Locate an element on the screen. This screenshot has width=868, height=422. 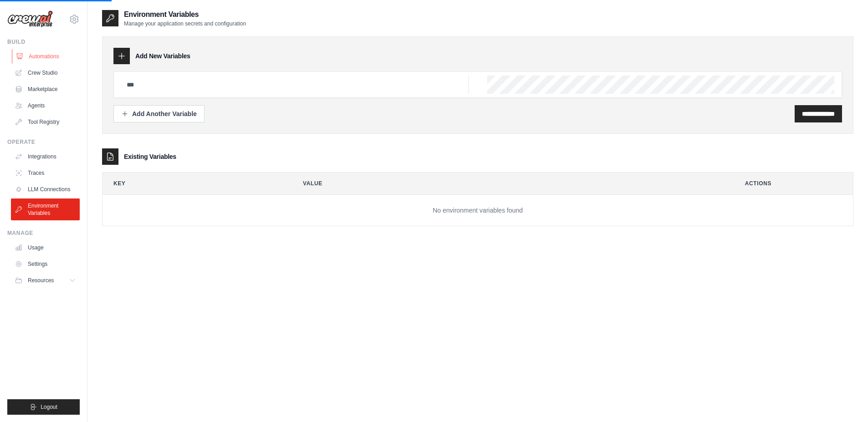
h2: Environment Variables is located at coordinates (185, 15).